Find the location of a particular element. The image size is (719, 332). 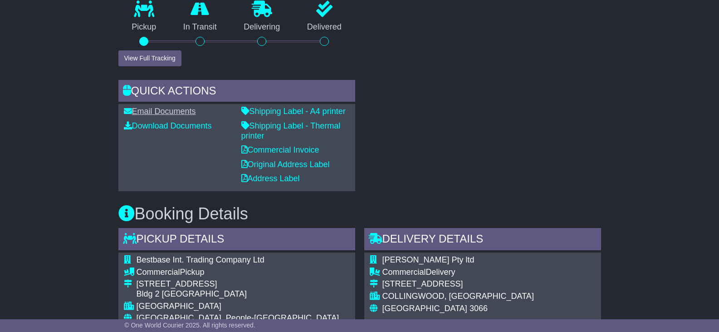

a: Commercial Invoice is located at coordinates (280, 150).